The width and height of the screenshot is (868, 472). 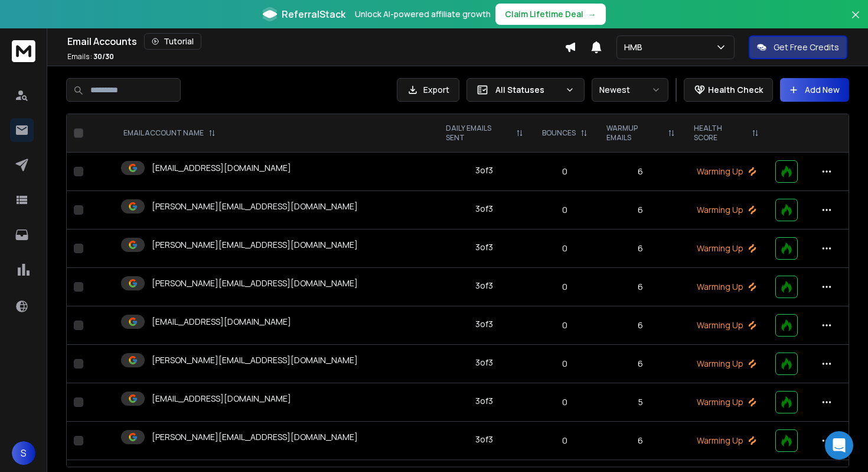 I want to click on td: 5, so click(x=640, y=402).